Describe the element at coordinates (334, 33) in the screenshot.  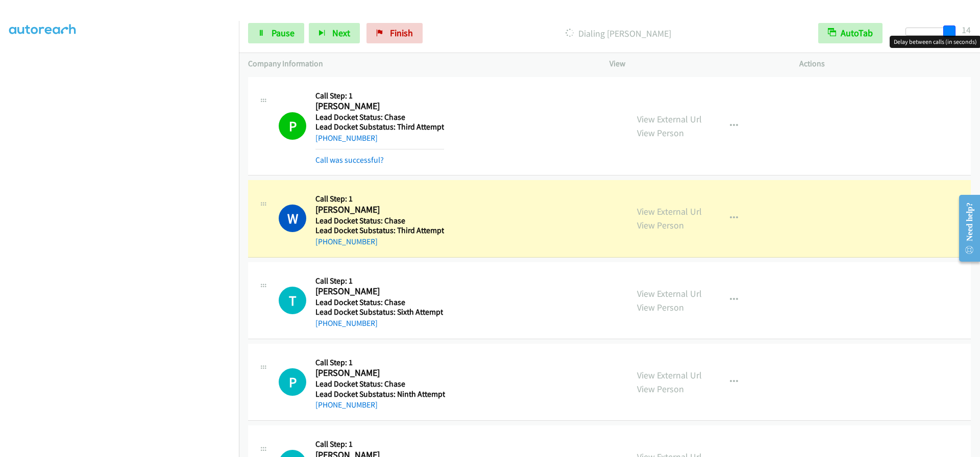
I see `button: Next` at that location.